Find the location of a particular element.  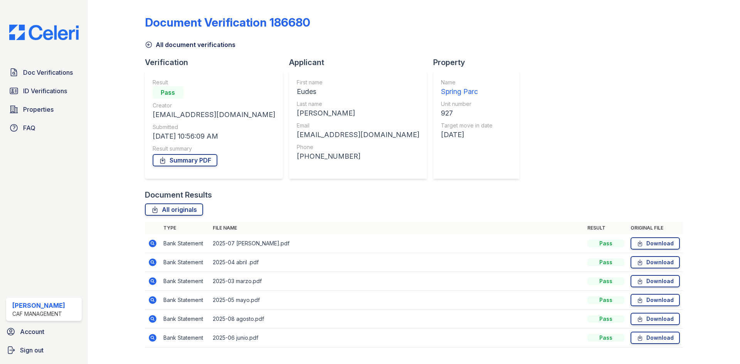

div: Result is located at coordinates (214, 82).